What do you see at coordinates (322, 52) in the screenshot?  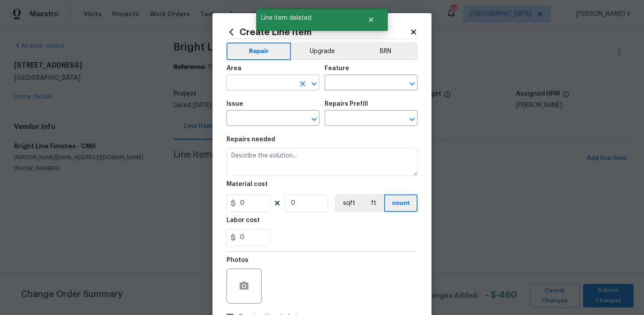 I see `button: Upgrade` at bounding box center [322, 52].